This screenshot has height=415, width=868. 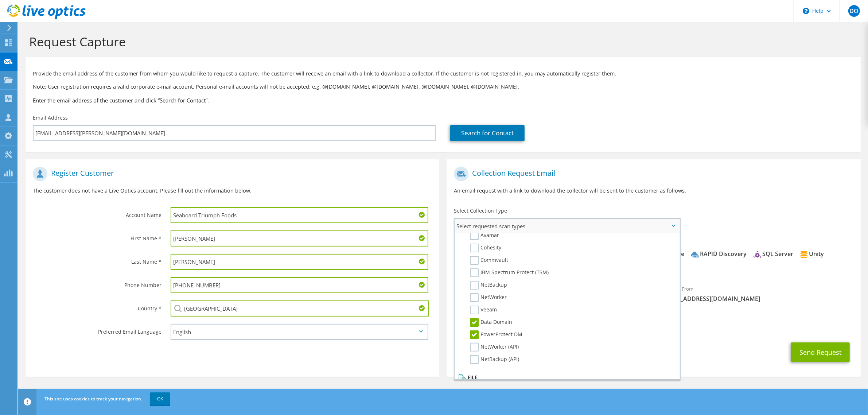 What do you see at coordinates (97, 283) in the screenshot?
I see `label: Phone Number` at bounding box center [97, 283].